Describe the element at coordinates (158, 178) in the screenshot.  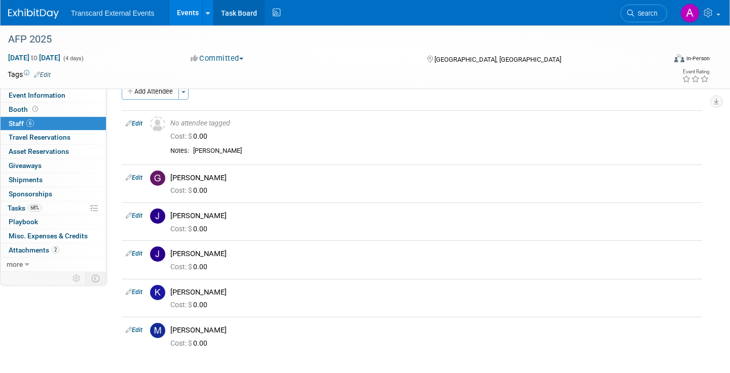
I see `img: G.jpg` at that location.